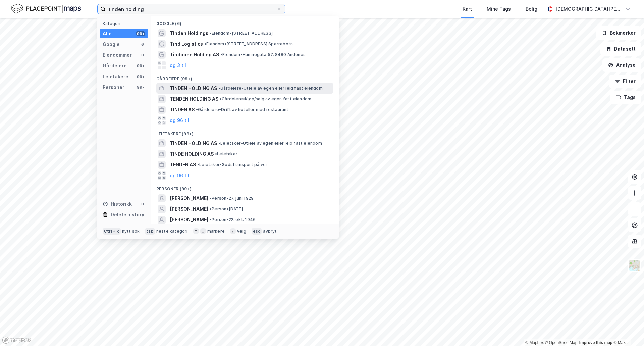  Describe the element at coordinates (635, 266) in the screenshot. I see `img: Z` at that location.